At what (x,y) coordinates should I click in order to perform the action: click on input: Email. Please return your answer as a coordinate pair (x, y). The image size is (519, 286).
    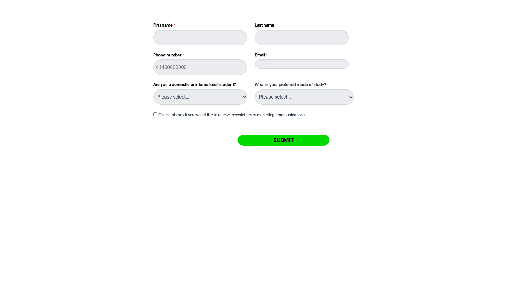
    Looking at the image, I should click on (302, 64).